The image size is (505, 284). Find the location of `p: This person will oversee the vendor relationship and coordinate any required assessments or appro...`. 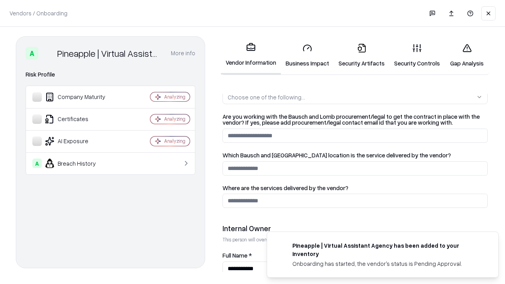

p: This person will oversee the vendor relationship and coordinate any required assessments or appro... is located at coordinates (355, 239).